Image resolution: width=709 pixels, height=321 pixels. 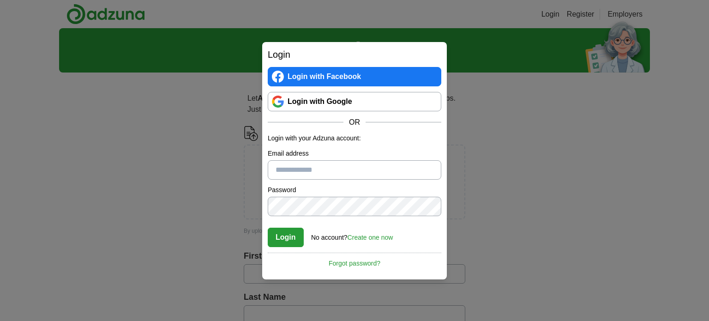 I want to click on h2: Login, so click(x=354, y=54).